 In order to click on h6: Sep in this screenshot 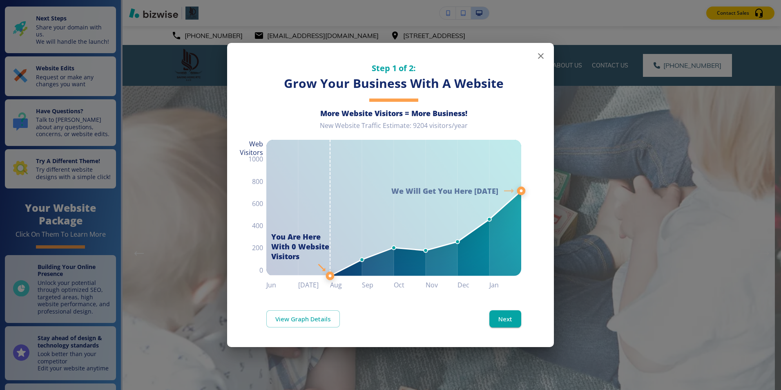, I will do `click(378, 285)`.